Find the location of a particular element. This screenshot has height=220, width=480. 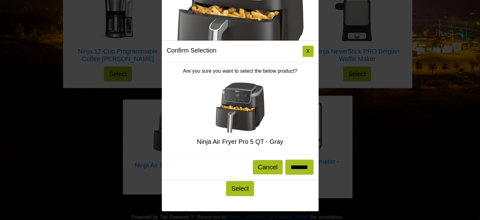

button: Cancel is located at coordinates (267, 167).